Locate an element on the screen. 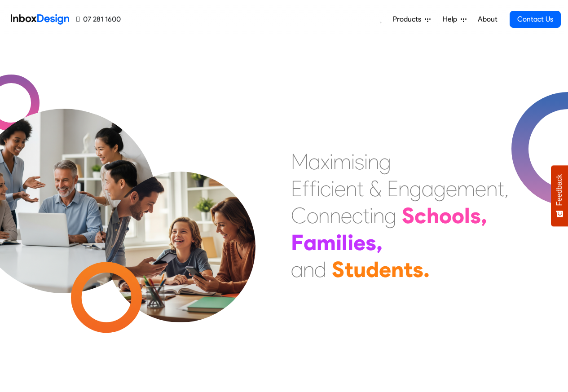  button: Feedback - Show survey is located at coordinates (560, 195).